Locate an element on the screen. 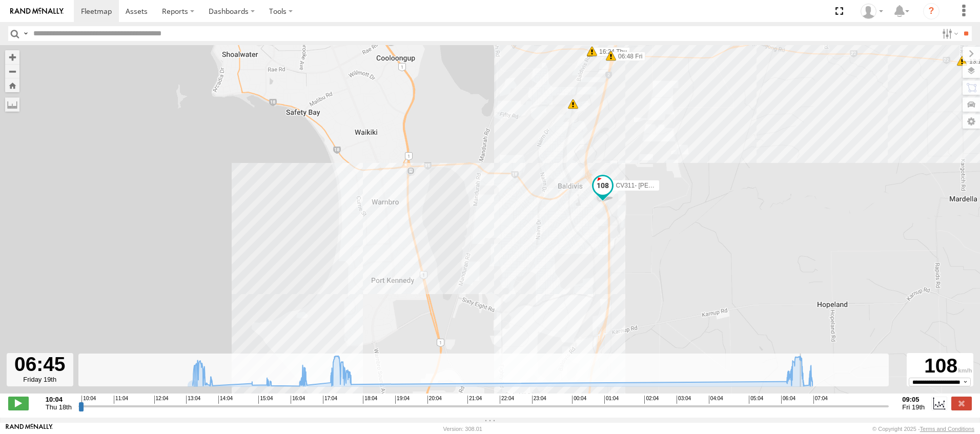 This screenshot has width=980, height=434. button: Zoom Home is located at coordinates (12, 85).